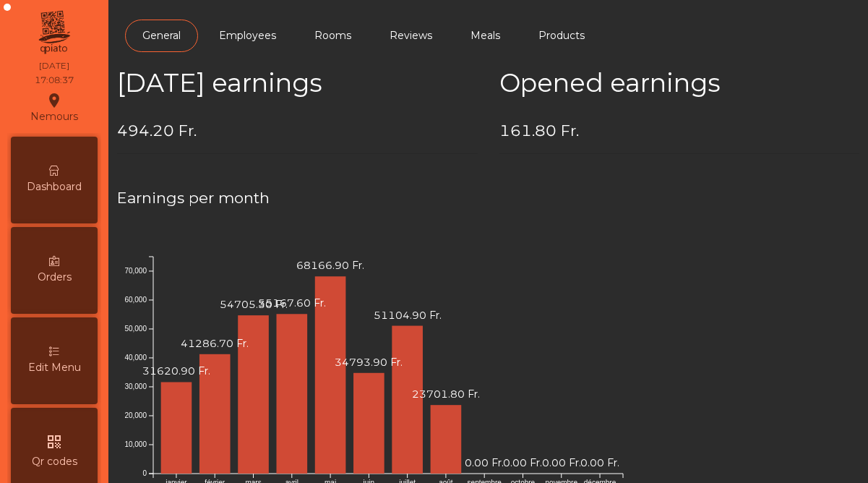 The width and height of the screenshot is (868, 483). What do you see at coordinates (411, 35) in the screenshot?
I see `a: Reviews` at bounding box center [411, 35].